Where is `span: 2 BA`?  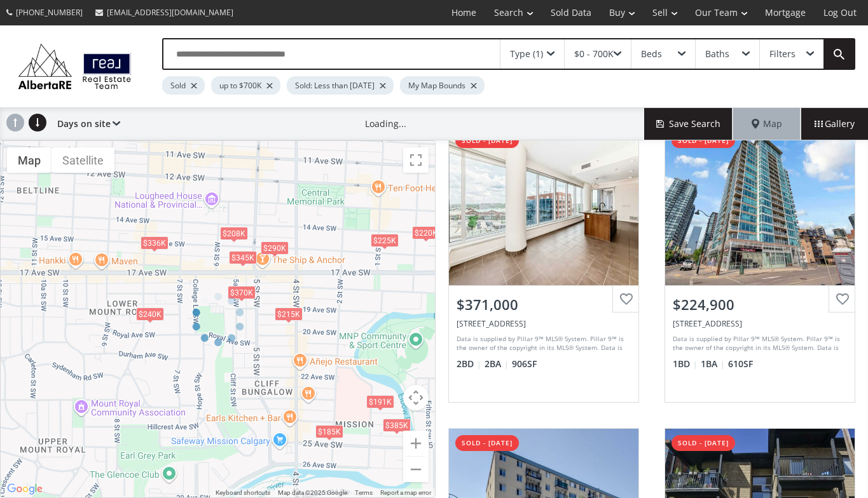 span: 2 BA is located at coordinates (497, 364).